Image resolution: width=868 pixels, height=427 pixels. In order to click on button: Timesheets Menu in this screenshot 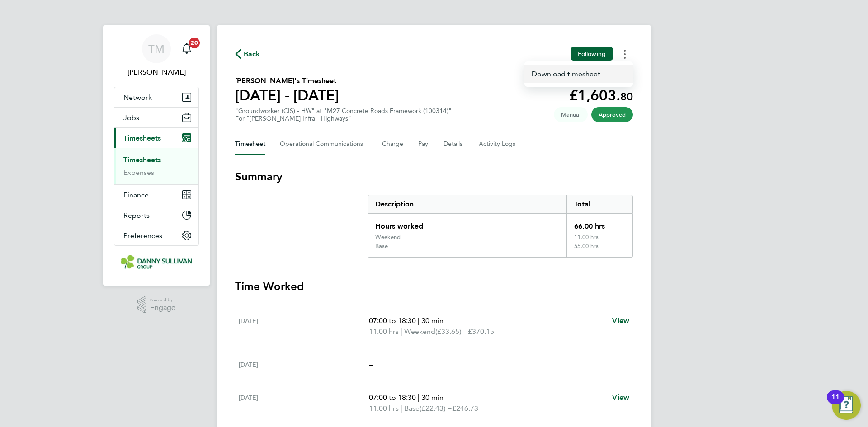, I will do `click(625, 54)`.